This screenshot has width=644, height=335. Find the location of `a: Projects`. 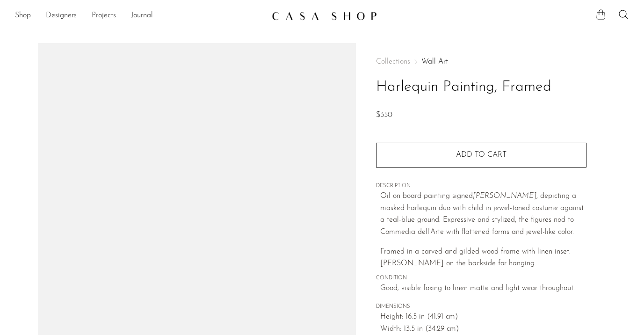

a: Projects is located at coordinates (104, 16).